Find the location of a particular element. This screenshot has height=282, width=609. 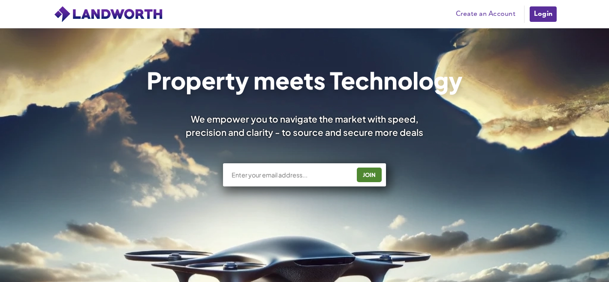

h1: Property meets Technology is located at coordinates (304, 80).